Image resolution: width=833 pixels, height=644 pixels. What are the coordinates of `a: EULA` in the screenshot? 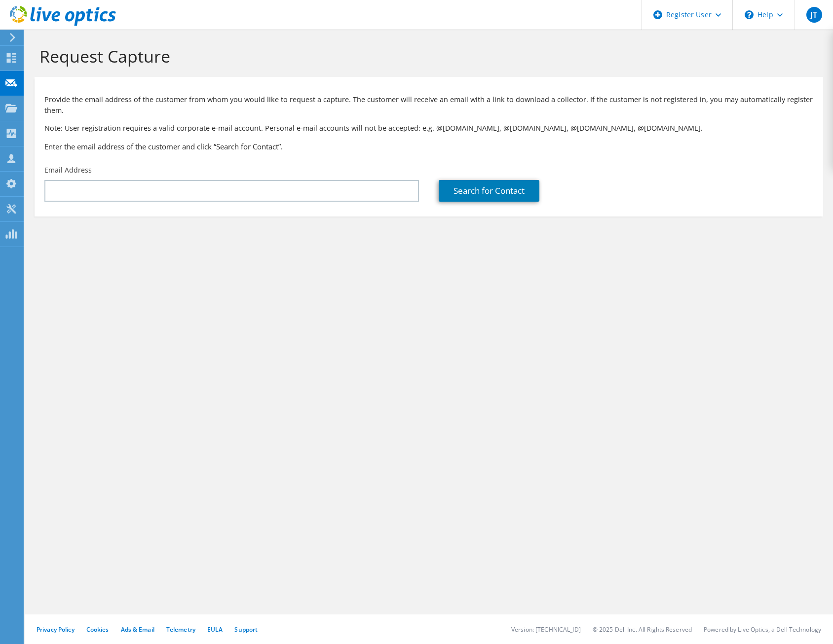 It's located at (214, 629).